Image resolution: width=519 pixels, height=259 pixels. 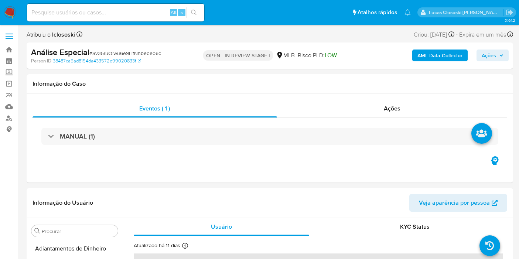 I want to click on button: AML Data Collector, so click(x=440, y=55).